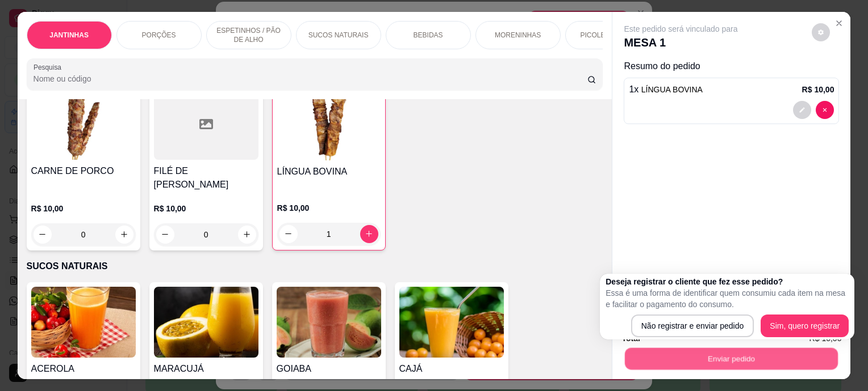 Image resolution: width=868 pixels, height=391 pixels. I want to click on p: MESA 1, so click(680, 43).